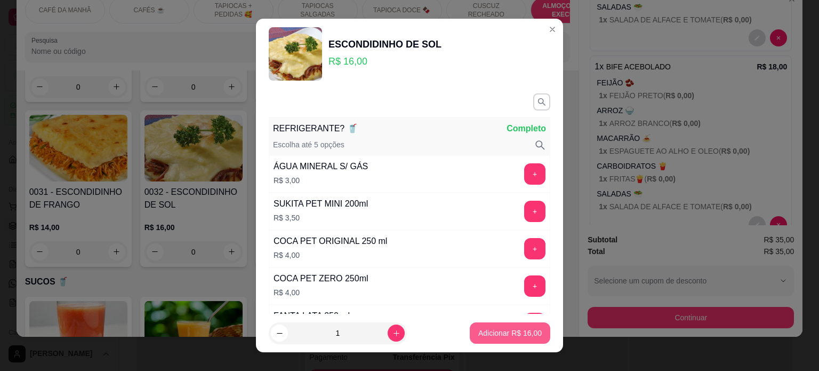  What do you see at coordinates (309, 145) in the screenshot?
I see `p: Escolha até 5 opções` at bounding box center [309, 145].